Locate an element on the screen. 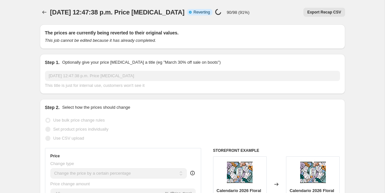 This screenshot has height=193, width=385. h2: Step 2. is located at coordinates (52, 107).